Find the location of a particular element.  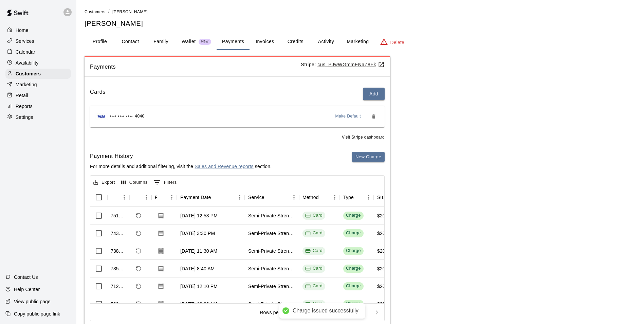

a: Calendar is located at coordinates (38, 52).